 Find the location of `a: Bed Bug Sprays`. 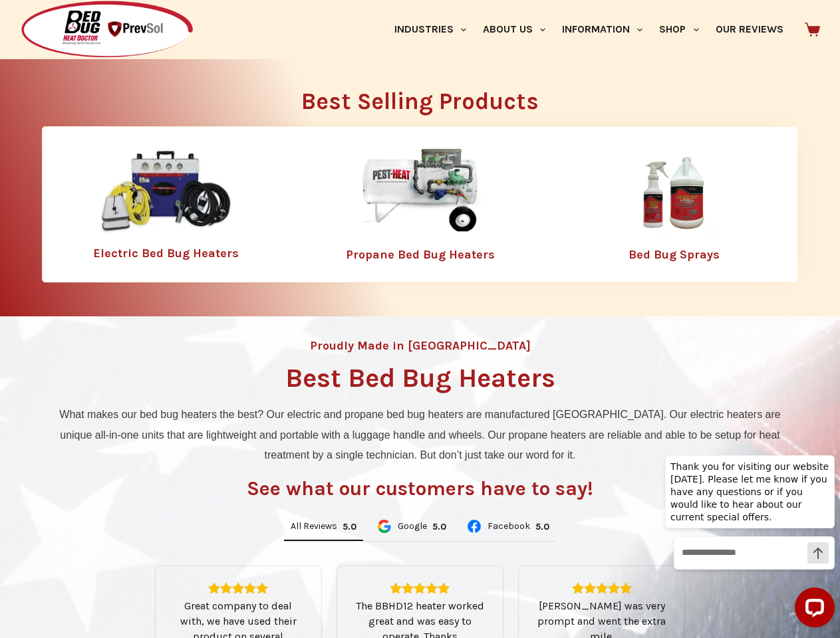

a: Bed Bug Sprays is located at coordinates (674, 255).